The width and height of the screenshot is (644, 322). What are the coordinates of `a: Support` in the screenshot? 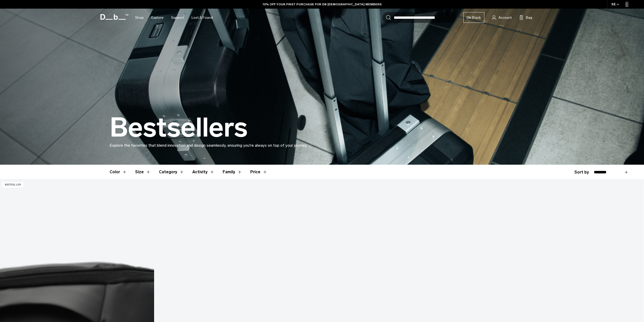 It's located at (177, 17).